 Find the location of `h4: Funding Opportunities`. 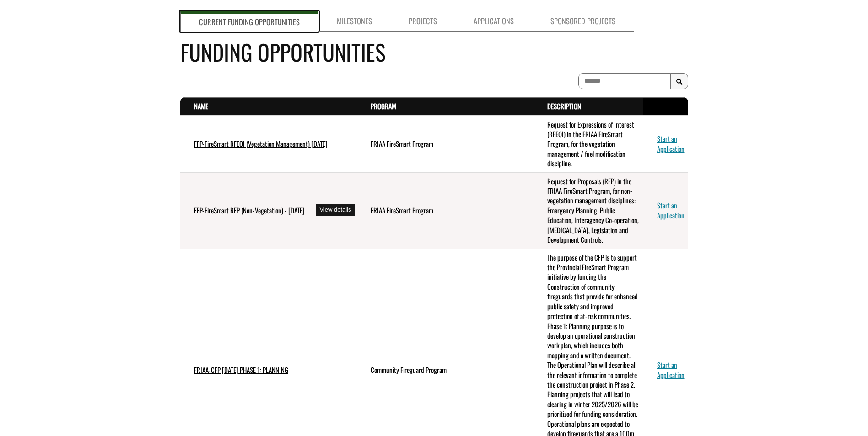

h4: Funding Opportunities is located at coordinates (434, 52).